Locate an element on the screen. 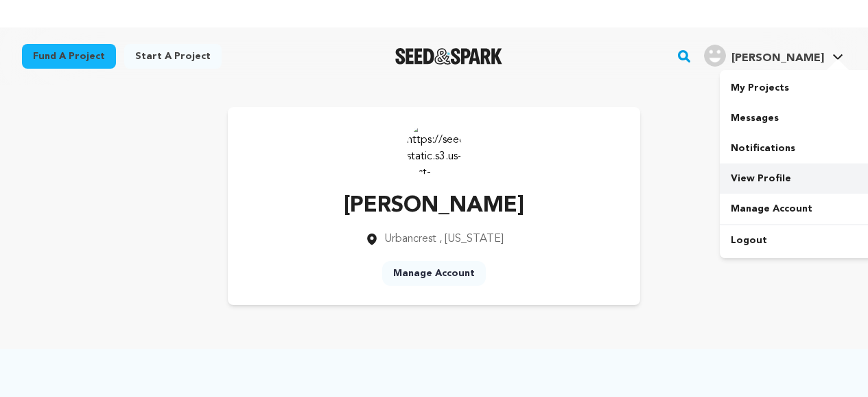  span: Luna B.'s Profile is located at coordinates (773, 57).